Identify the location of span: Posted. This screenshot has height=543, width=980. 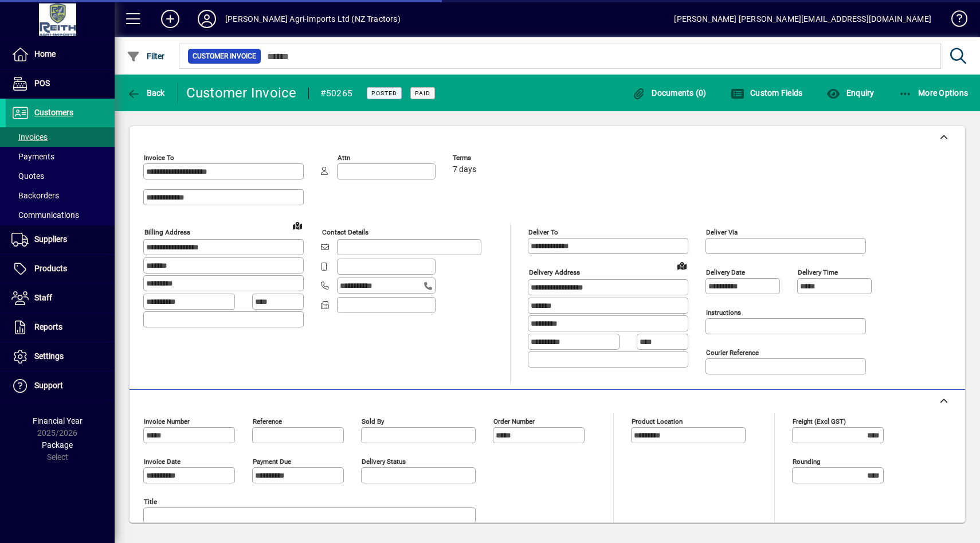
(384, 93).